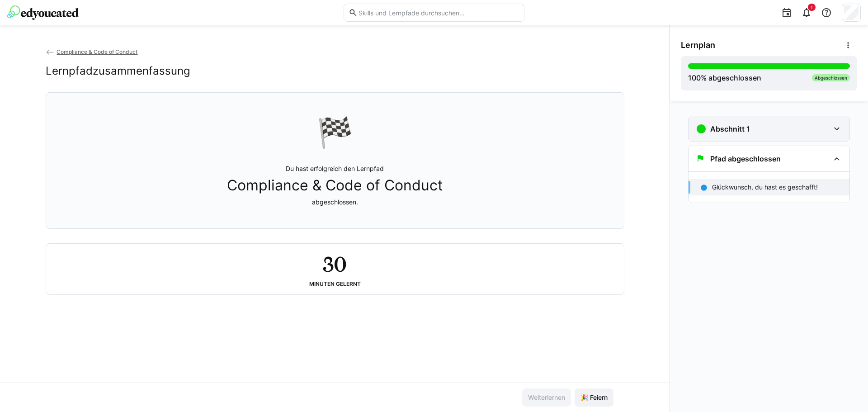  What do you see at coordinates (118, 71) in the screenshot?
I see `h2: Lernpfadzusammenfassung` at bounding box center [118, 71].